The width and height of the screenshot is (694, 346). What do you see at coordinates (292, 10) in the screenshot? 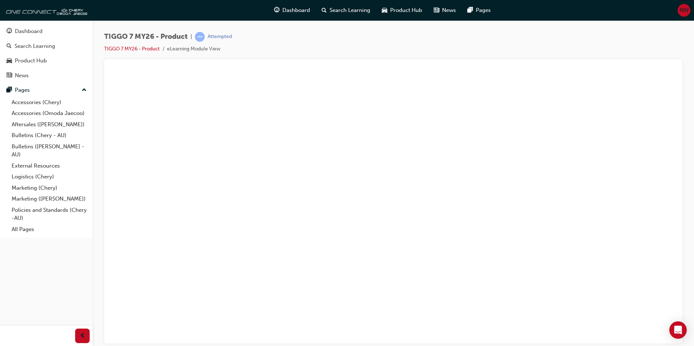
I see `a: guage-iconDashboard` at bounding box center [292, 10].